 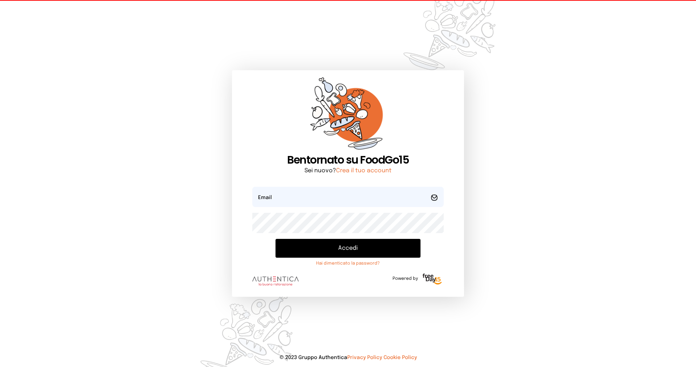 I want to click on p: © 2023 Gruppo Authentica, so click(x=348, y=358).